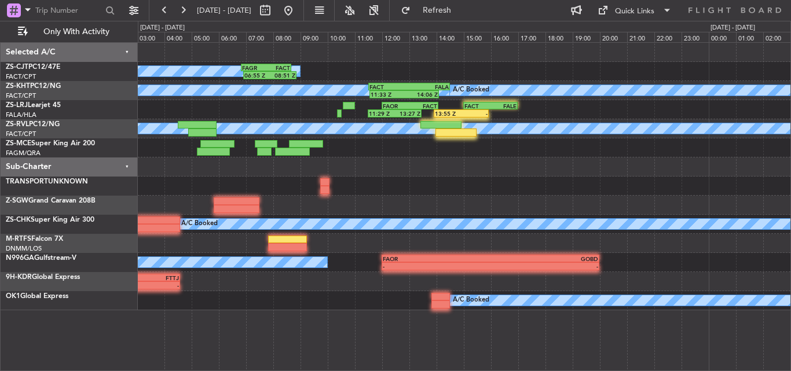  I want to click on div: 02:00, so click(777, 37).